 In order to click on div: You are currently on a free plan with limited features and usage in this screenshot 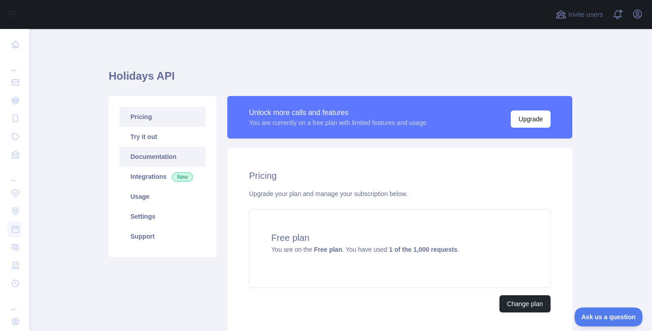, I will do `click(338, 123)`.